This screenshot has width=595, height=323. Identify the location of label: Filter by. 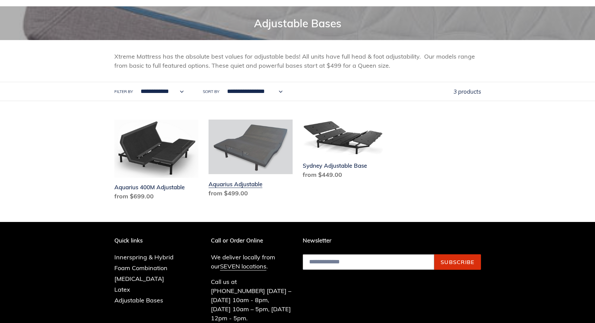
(124, 92).